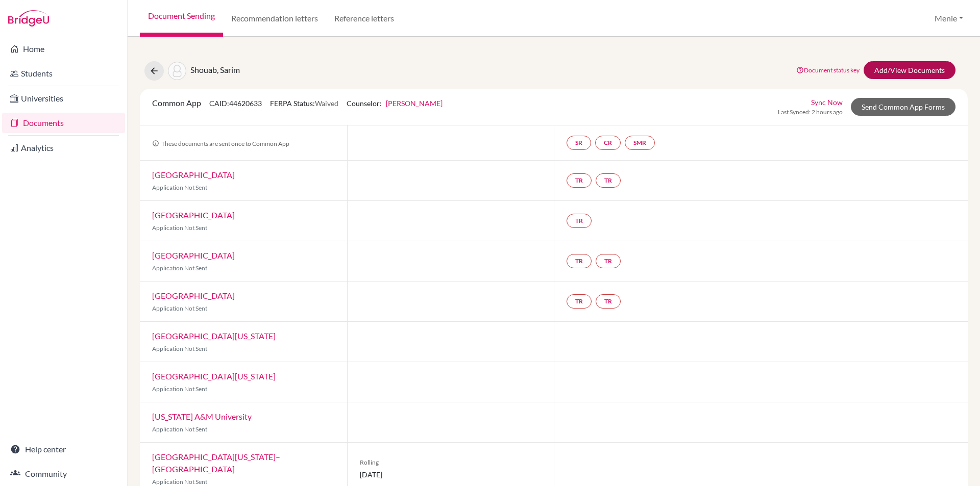 Image resolution: width=980 pixels, height=486 pixels. Describe the element at coordinates (327, 103) in the screenshot. I see `span: Waived` at that location.